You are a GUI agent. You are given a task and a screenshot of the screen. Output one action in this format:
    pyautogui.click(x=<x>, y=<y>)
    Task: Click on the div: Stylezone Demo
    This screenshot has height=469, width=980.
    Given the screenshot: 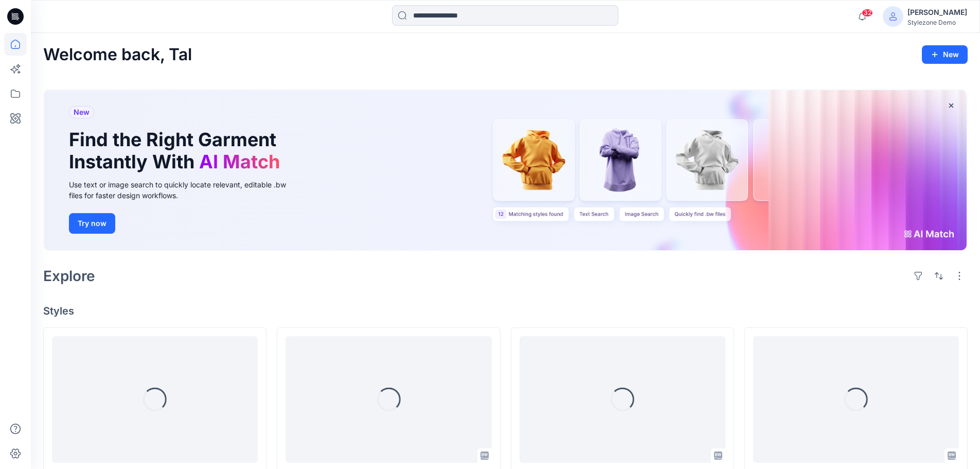 What is the action you would take?
    pyautogui.click(x=937, y=22)
    